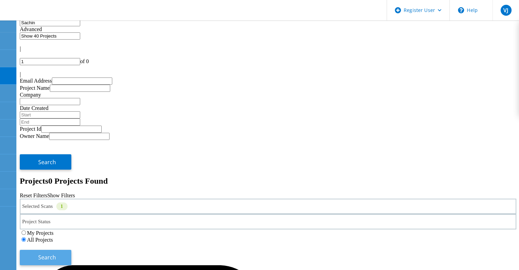 The height and width of the screenshot is (270, 519). What do you see at coordinates (40, 233) in the screenshot?
I see `label: My Projects` at bounding box center [40, 233].